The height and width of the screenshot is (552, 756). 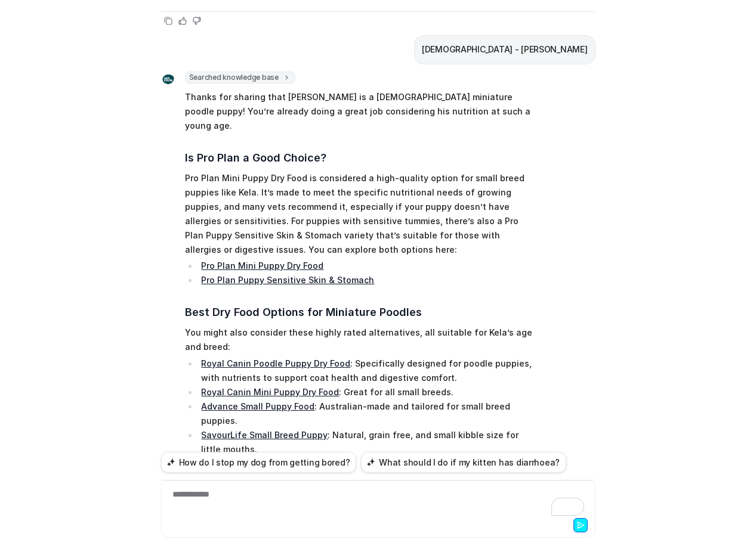 What do you see at coordinates (240, 77) in the screenshot?
I see `span: Searched knowledge base` at bounding box center [240, 77].